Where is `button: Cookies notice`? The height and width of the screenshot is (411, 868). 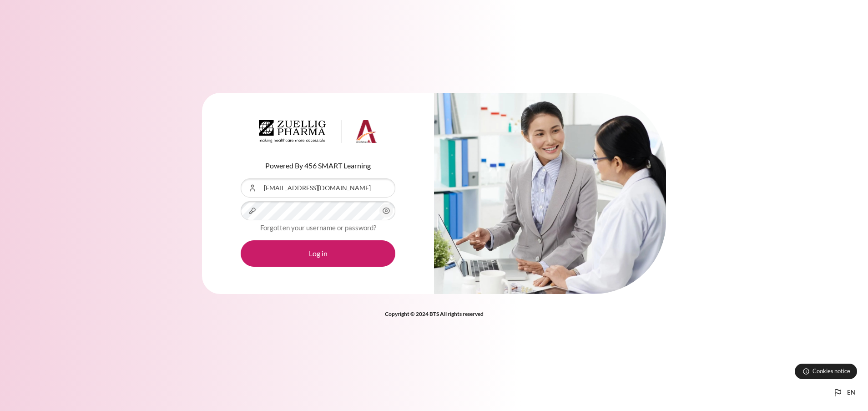 button: Cookies notice is located at coordinates (825, 372).